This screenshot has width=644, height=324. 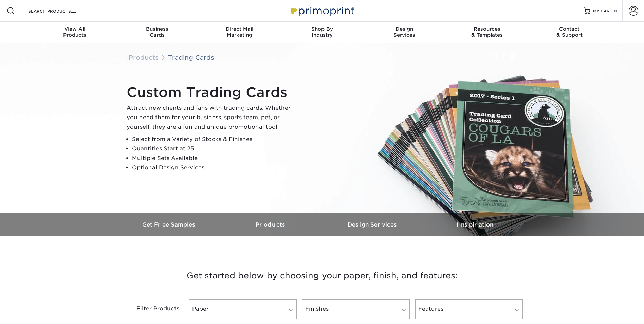 I want to click on input: SEARCH PRODUCTS....., so click(x=61, y=11).